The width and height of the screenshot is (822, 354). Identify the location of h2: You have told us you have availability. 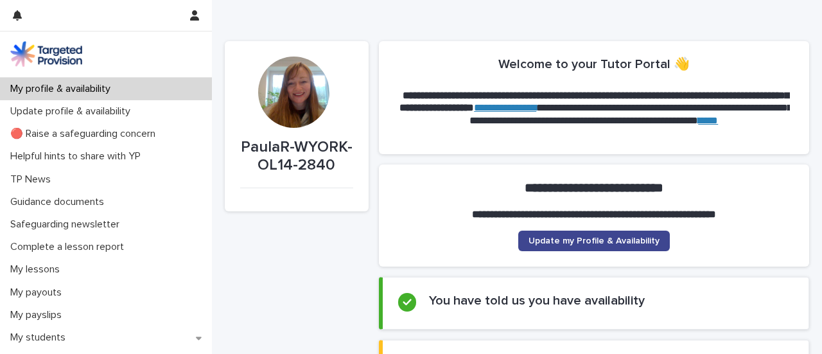
(537, 301).